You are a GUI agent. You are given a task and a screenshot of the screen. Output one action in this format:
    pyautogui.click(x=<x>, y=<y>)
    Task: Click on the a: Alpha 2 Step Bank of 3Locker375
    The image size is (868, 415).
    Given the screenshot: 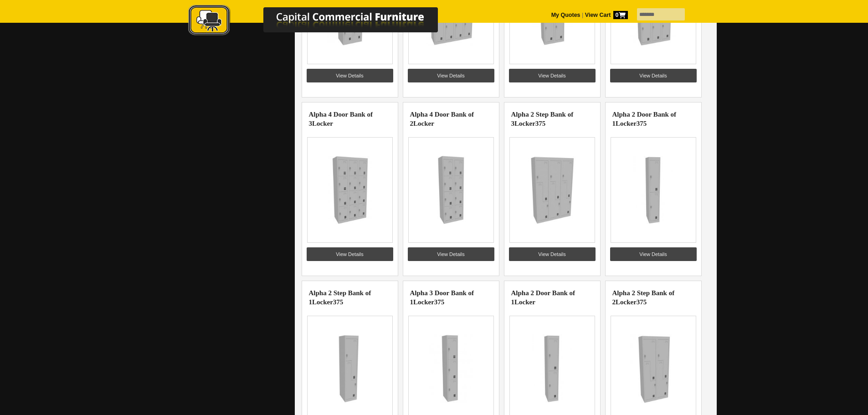 What is the action you would take?
    pyautogui.click(x=542, y=119)
    